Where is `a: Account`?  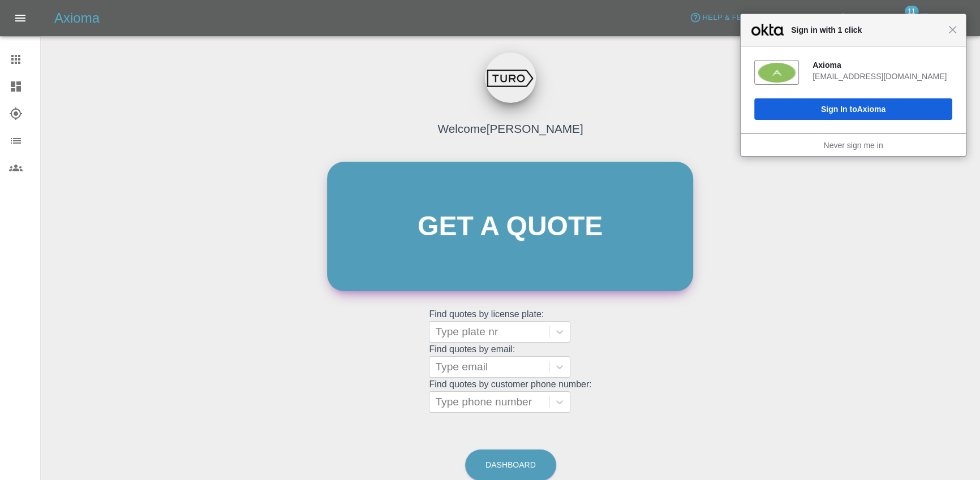
a: Account is located at coordinates (805, 18).